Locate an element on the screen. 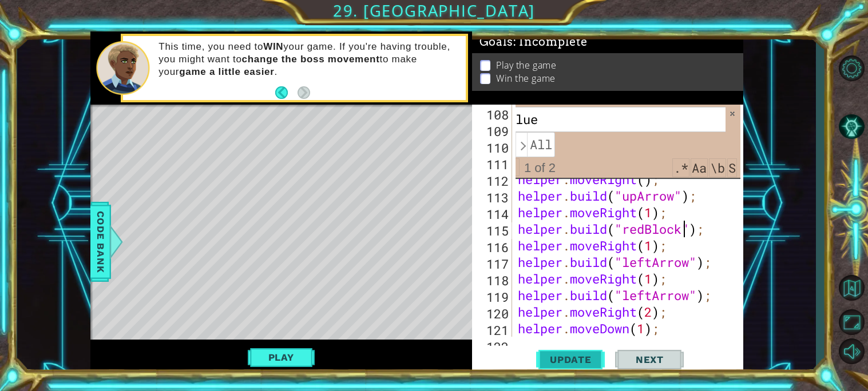 This screenshot has width=868, height=391. span: Update is located at coordinates (570, 359).